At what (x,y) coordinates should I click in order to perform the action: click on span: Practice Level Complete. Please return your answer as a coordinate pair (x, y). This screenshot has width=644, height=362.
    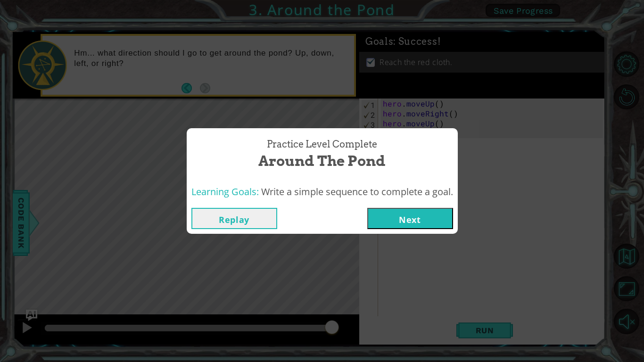
    Looking at the image, I should click on (322, 144).